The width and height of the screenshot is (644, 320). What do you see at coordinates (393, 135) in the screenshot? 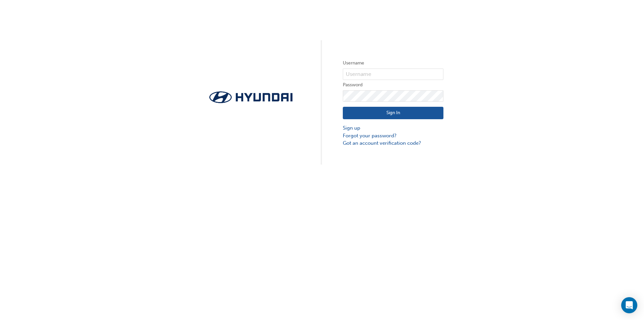
I see `a: Forgot your password?` at bounding box center [393, 135].